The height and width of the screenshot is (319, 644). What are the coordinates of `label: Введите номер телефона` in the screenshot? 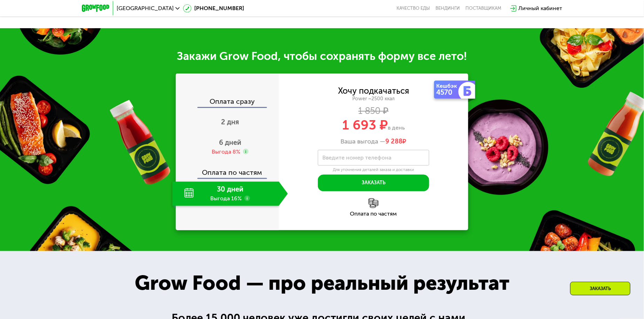 It's located at (357, 157).